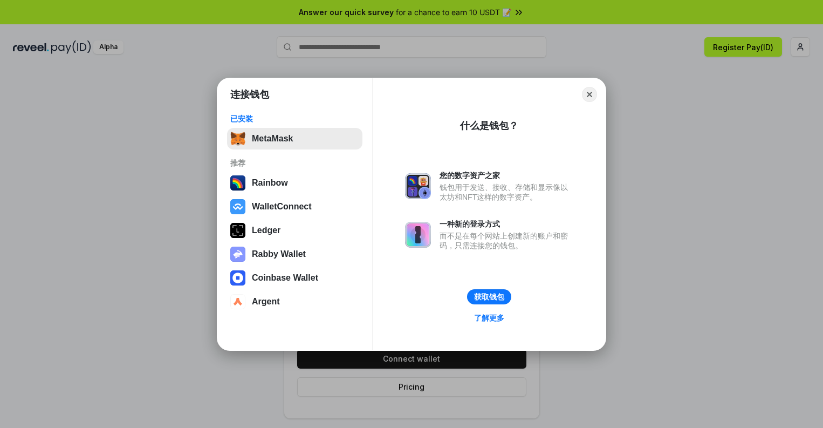  What do you see at coordinates (272, 139) in the screenshot?
I see `div: MetaMask` at bounding box center [272, 139].